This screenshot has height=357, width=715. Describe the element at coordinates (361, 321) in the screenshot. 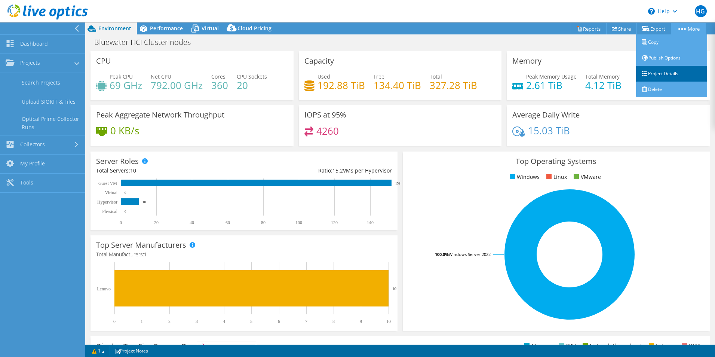

I see `text: 9` at that location.